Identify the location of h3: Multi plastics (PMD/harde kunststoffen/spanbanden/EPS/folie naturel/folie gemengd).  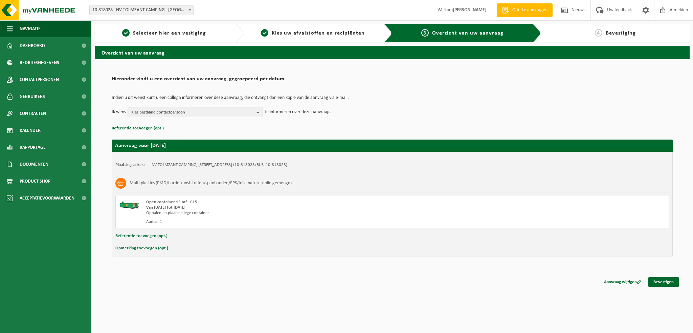
(210, 183).